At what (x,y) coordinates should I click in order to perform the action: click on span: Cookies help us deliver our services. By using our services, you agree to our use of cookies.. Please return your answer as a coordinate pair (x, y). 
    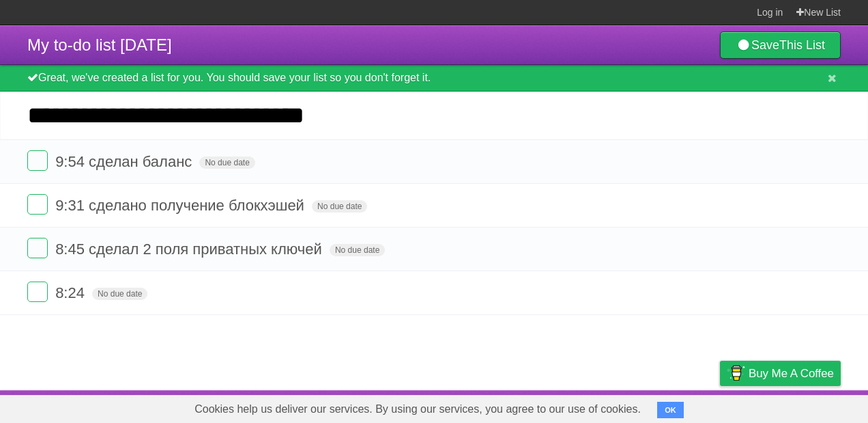
    Looking at the image, I should click on (418, 409).